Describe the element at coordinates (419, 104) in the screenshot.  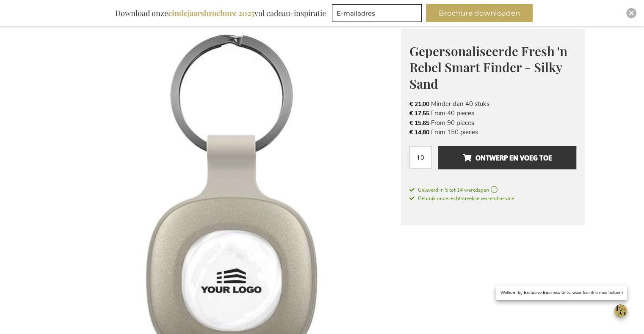
I see `span: € 21,00` at that location.